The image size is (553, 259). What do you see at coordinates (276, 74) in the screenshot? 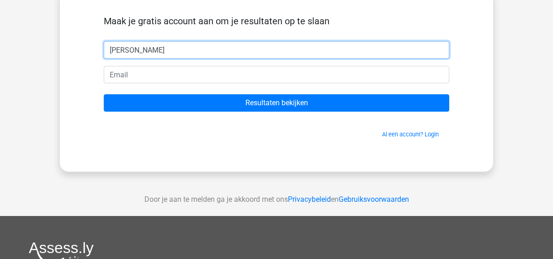
I see `input: Email` at bounding box center [276, 74].